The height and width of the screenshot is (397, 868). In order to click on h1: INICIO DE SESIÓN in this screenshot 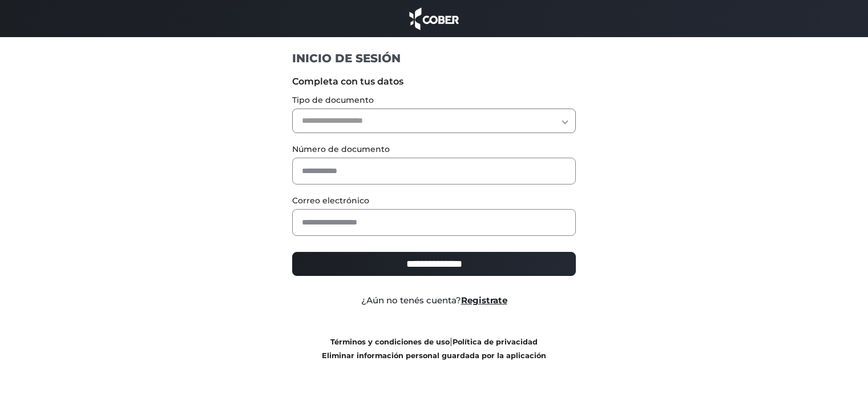, I will do `click(434, 58)`.